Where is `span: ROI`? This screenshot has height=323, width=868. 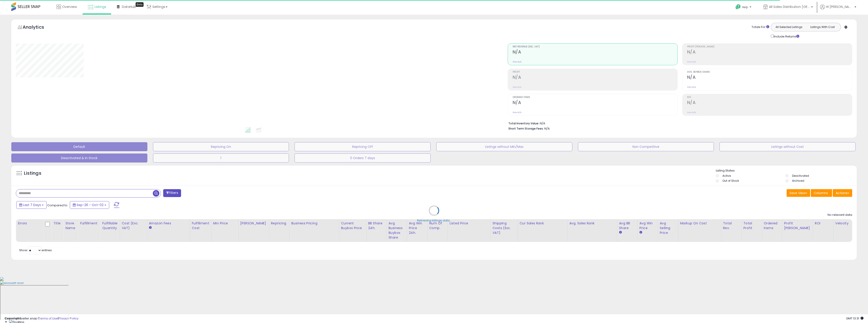
span: ROI is located at coordinates (769, 97).